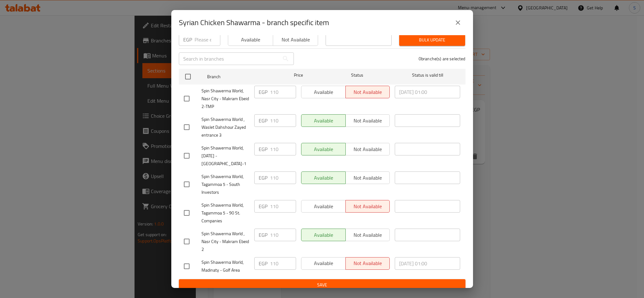  What do you see at coordinates (251, 39) in the screenshot?
I see `span: Available` at bounding box center [251, 39].